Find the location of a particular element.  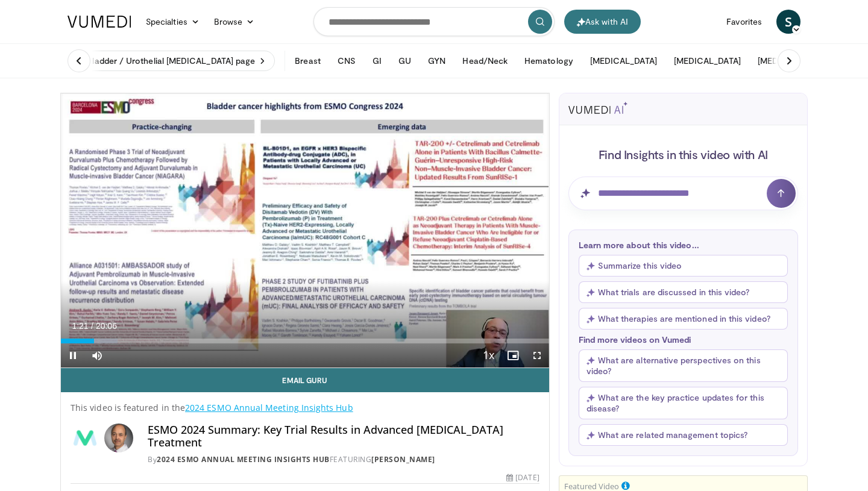

img: VuMedi Logo is located at coordinates (99, 22).